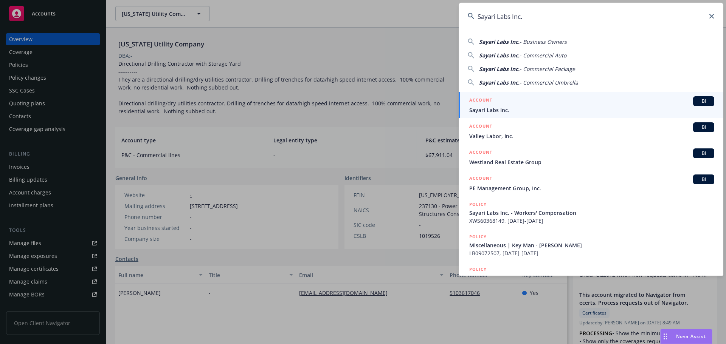 The image size is (726, 344). What do you see at coordinates (691, 336) in the screenshot?
I see `span: Nova Assist` at bounding box center [691, 336].